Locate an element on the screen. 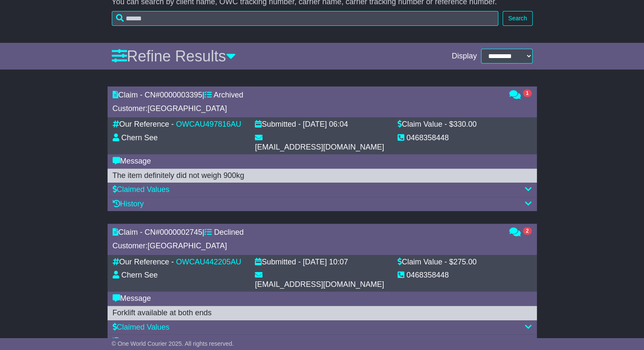 This screenshot has width=644, height=350. span: Declined is located at coordinates (229, 232).